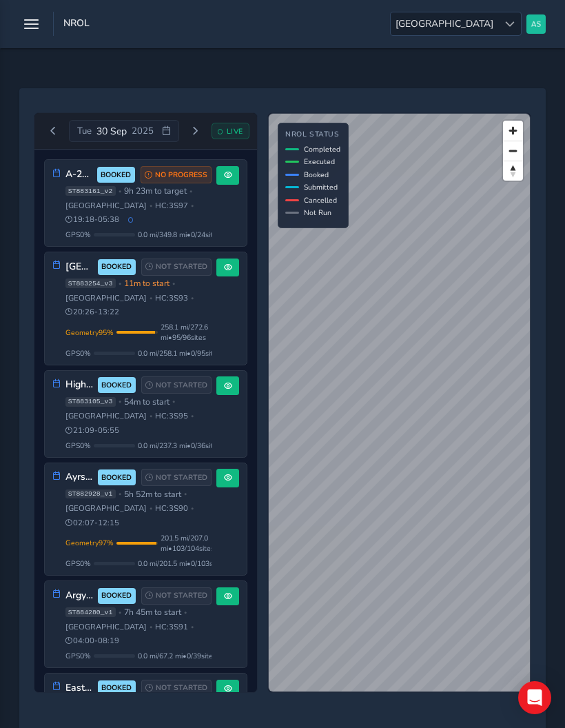 This screenshot has height=728, width=565. Describe the element at coordinates (321, 200) in the screenshot. I see `span: Cancelled` at that location.